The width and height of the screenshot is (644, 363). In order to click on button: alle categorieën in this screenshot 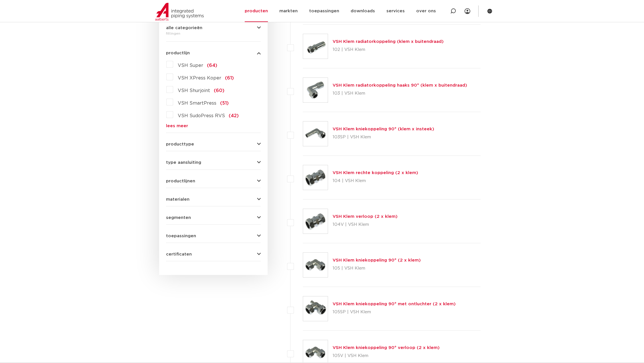, I will do `click(214, 28)`.